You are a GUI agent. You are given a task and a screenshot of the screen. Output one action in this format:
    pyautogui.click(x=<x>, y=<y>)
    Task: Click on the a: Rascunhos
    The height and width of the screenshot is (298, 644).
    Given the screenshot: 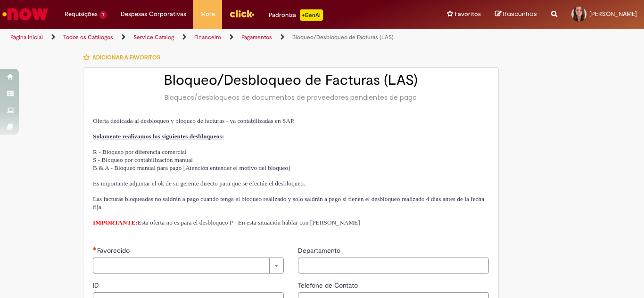 What is the action you would take?
    pyautogui.click(x=516, y=14)
    